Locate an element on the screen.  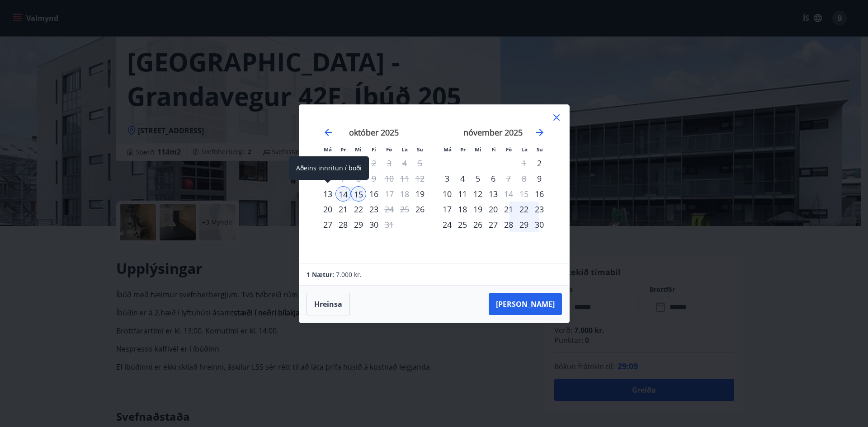
div: 26 is located at coordinates (478, 225).